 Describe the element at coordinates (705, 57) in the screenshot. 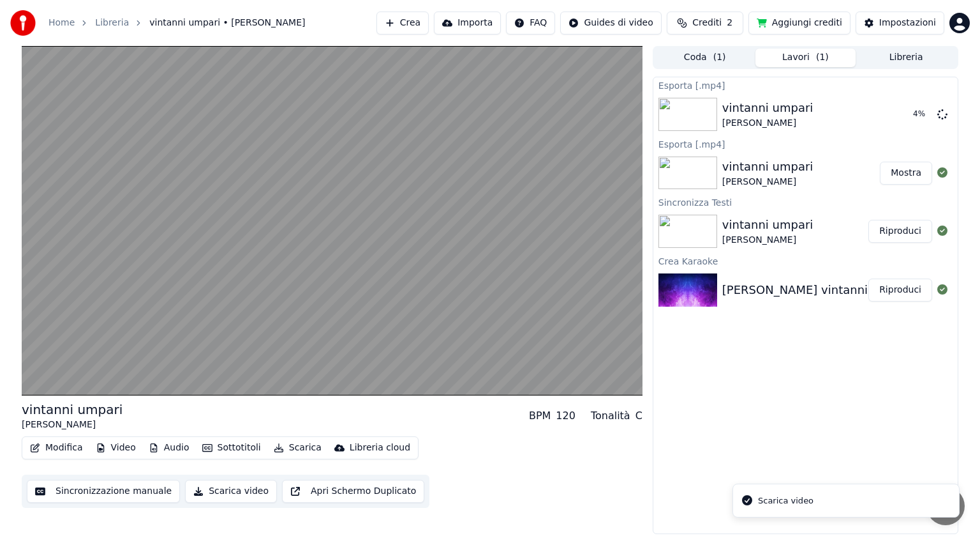

I see `button: Coda` at that location.